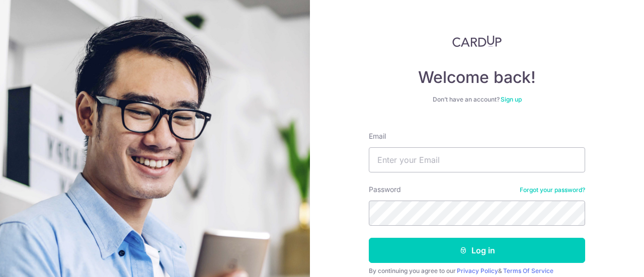 This screenshot has height=277, width=644. What do you see at coordinates (385, 189) in the screenshot?
I see `label: Password` at bounding box center [385, 189].